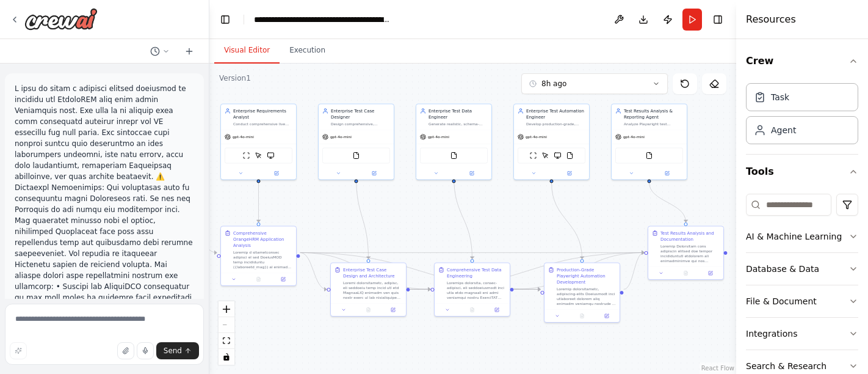 This screenshot has height=374, width=868. Describe the element at coordinates (526, 271) in the screenshot. I see `g: Edge from aa423fb7-85eb-4a3d-a84d-d6e84d8d9013 to 32024193-6897-4fa8-b744-cec68de17034` at that location.